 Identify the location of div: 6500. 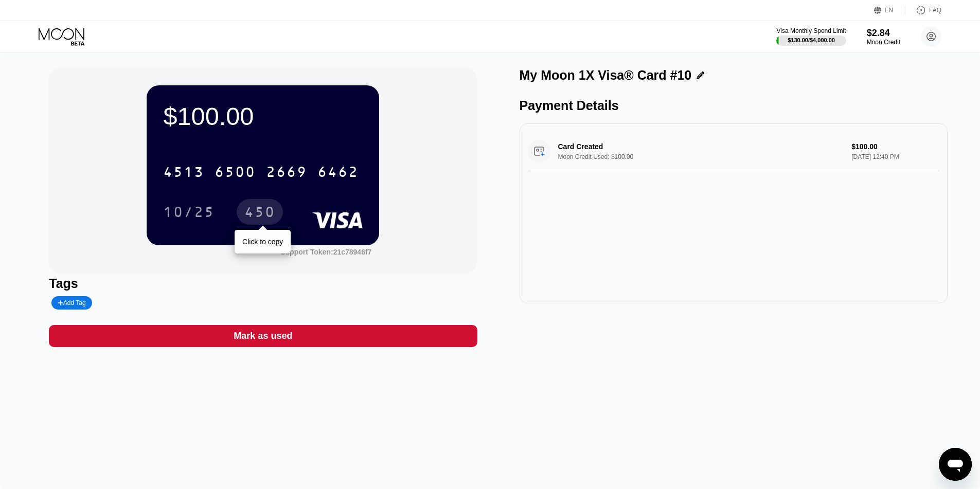
(235, 173).